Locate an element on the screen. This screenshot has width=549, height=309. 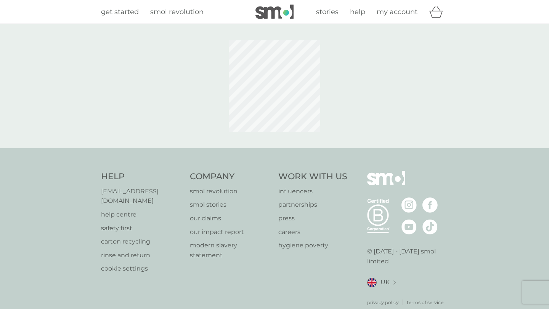
a: press is located at coordinates (312, 219).